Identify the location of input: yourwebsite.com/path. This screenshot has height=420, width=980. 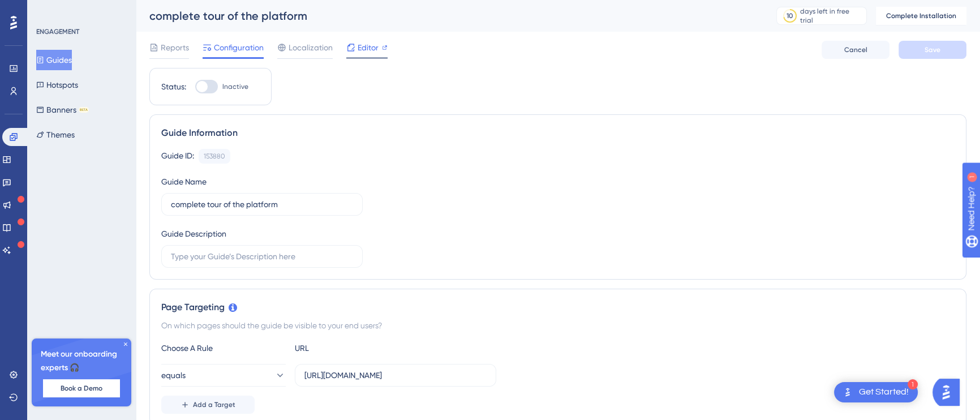
(396, 375).